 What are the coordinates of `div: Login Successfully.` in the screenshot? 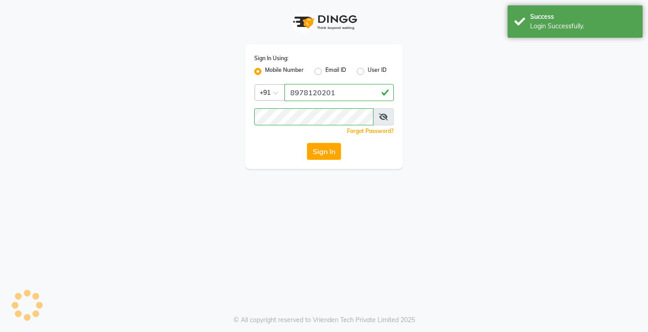 It's located at (582, 26).